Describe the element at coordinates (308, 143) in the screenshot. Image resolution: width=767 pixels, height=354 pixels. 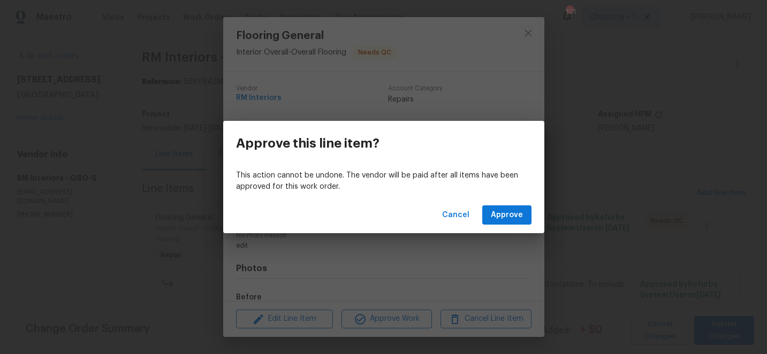
I see `h3: Approve this line item?` at that location.